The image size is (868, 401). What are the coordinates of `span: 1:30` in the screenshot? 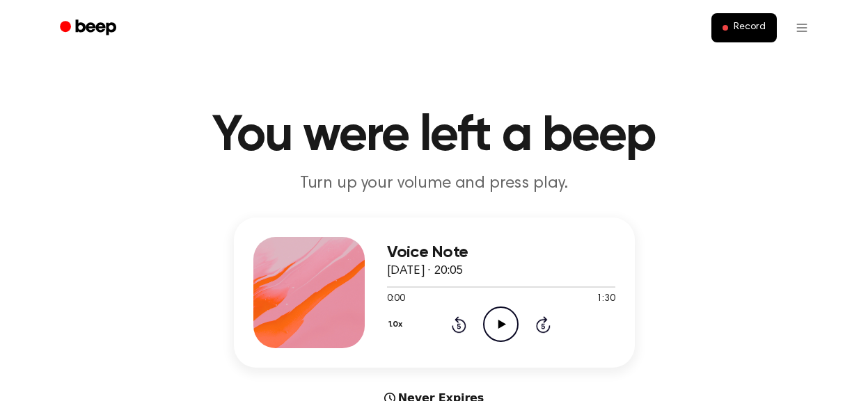 It's located at (605, 299).